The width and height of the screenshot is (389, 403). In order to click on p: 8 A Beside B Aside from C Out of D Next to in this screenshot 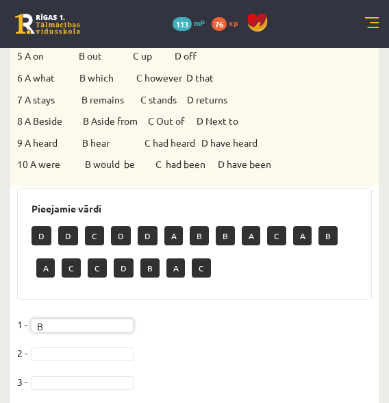, I will do `click(160, 121)`.